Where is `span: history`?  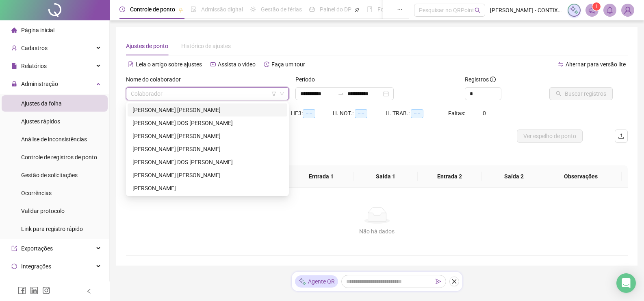
span: history is located at coordinates (266, 64).